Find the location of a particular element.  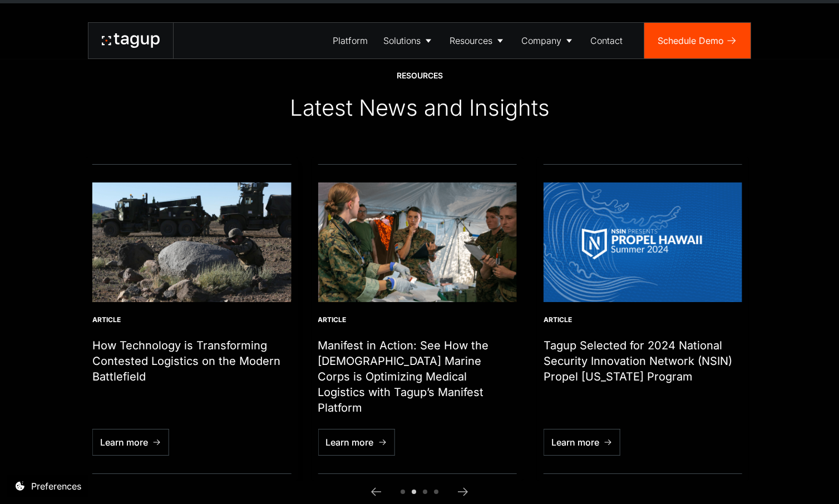

a: Platform is located at coordinates (350, 41).